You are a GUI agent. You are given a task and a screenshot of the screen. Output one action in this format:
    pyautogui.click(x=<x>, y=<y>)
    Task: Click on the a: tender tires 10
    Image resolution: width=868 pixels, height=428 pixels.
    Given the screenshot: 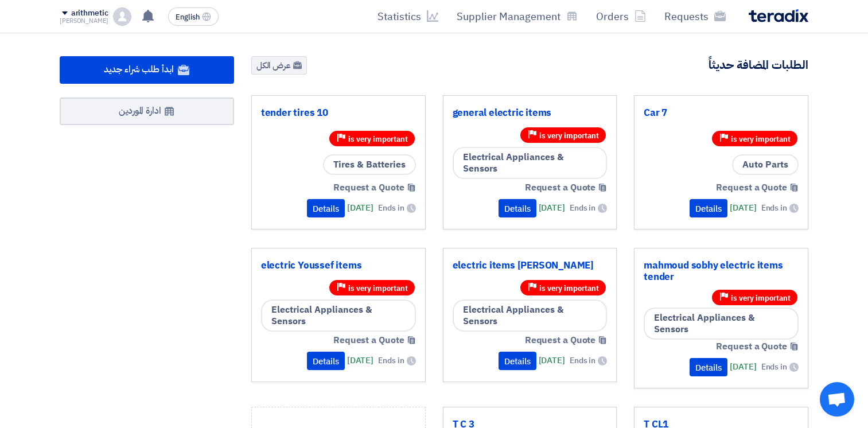 What is the action you would take?
    pyautogui.click(x=339, y=113)
    